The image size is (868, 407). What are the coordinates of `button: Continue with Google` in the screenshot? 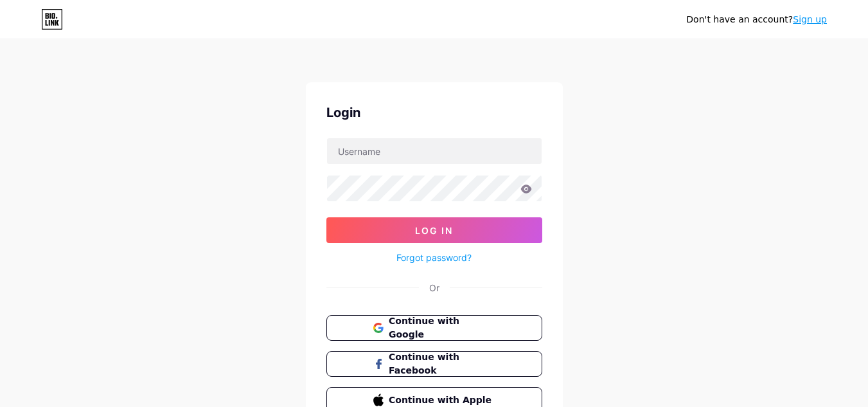 It's located at (434, 328).